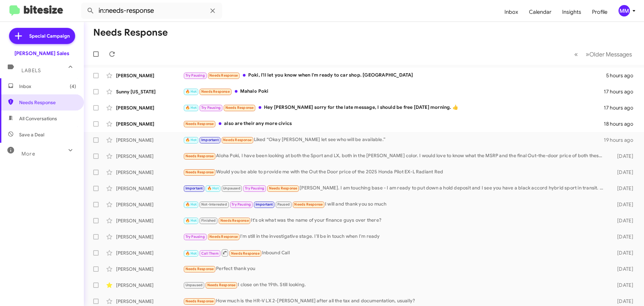 Image resolution: width=644 pixels, height=306 pixels. What do you see at coordinates (395, 285) in the screenshot?
I see `div: I close on the 19th. Still looking.` at bounding box center [395, 285].